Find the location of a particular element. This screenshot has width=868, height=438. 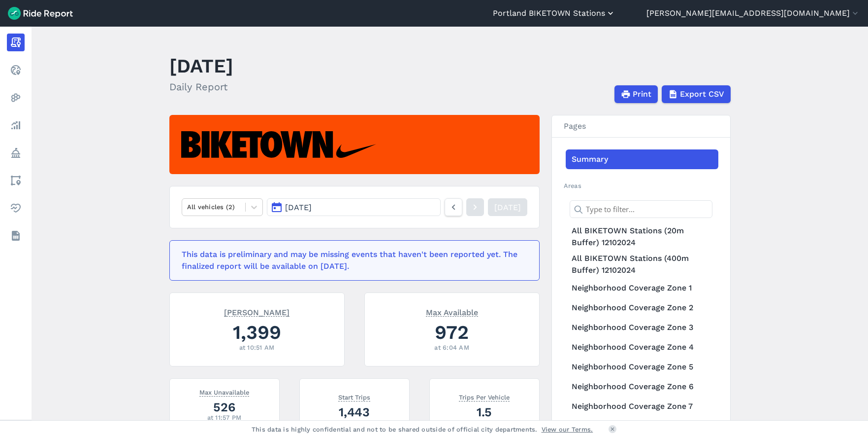

div: 526 is located at coordinates (225, 407).